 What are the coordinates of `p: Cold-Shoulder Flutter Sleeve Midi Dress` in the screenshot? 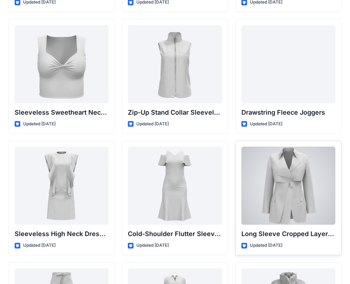 It's located at (175, 234).